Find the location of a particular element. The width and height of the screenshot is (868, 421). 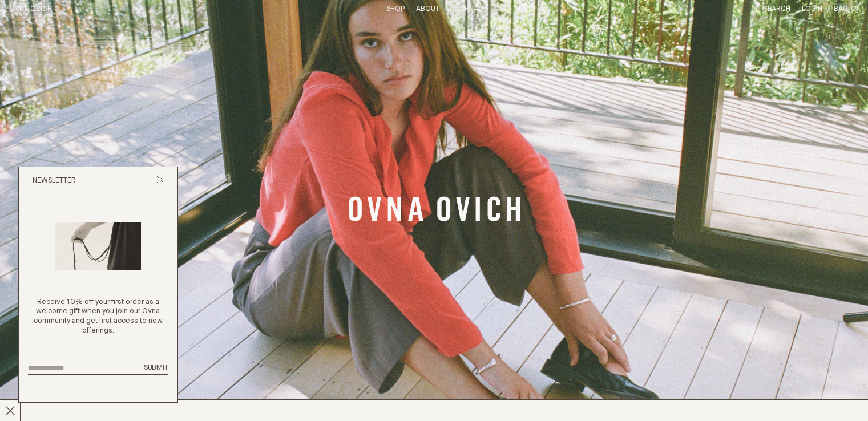

button: Submit is located at coordinates (156, 368).